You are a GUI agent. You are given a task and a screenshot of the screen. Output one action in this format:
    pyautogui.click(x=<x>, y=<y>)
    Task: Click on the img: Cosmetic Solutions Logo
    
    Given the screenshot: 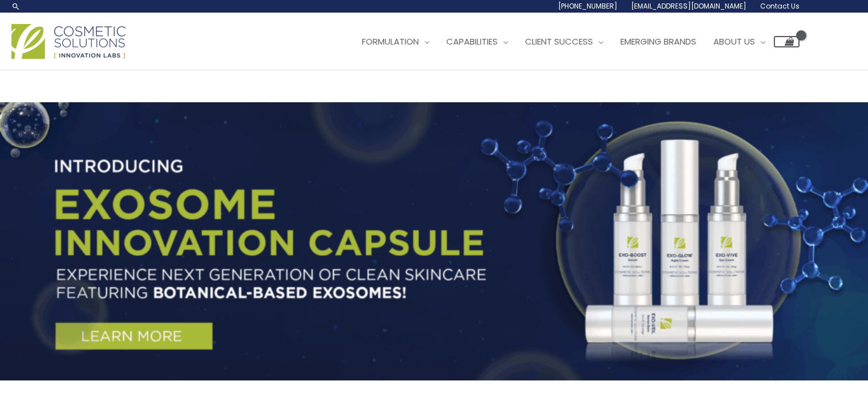 What is the action you would take?
    pyautogui.click(x=68, y=41)
    